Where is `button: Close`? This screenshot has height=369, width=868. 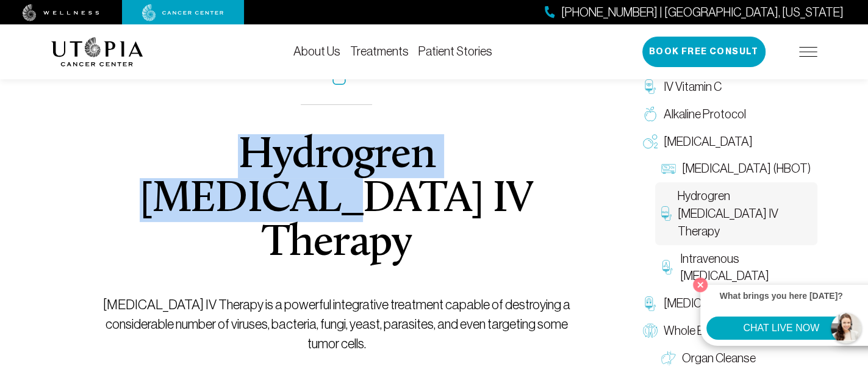
button: Close is located at coordinates (700, 285).